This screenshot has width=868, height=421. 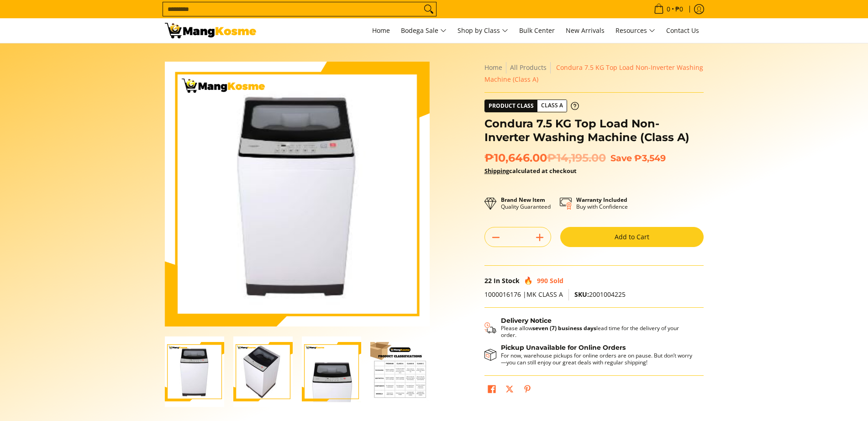 I want to click on a: Shipping, so click(x=497, y=171).